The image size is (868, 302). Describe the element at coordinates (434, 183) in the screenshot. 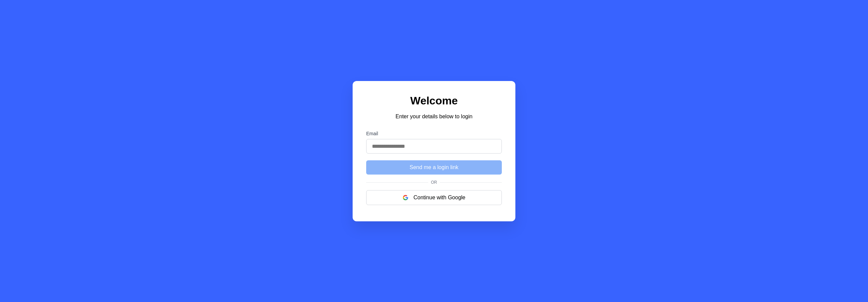

I see `span: Or` at that location.